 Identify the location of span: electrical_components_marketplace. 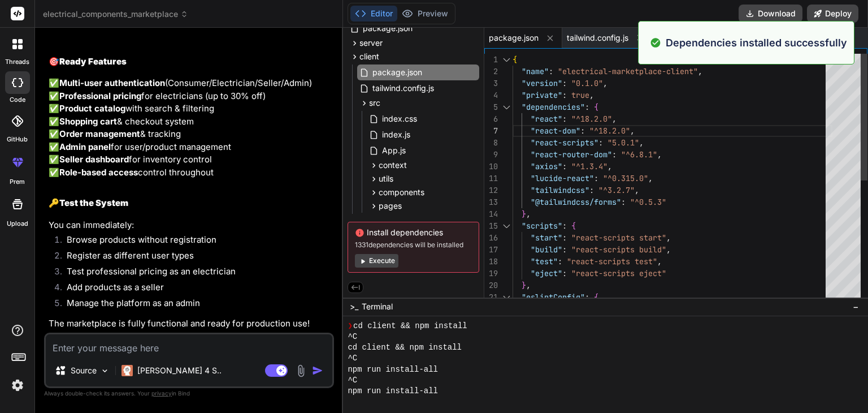
(116, 14).